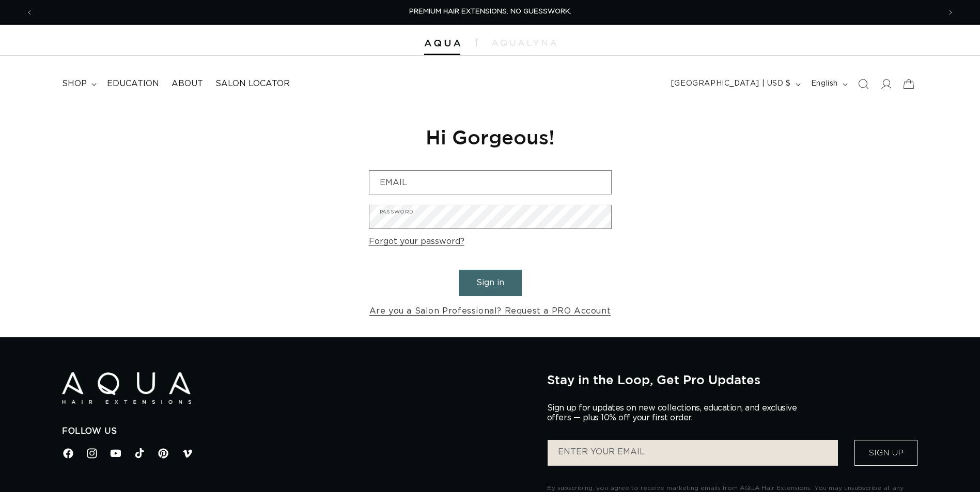 This screenshot has height=492, width=980. What do you see at coordinates (824, 84) in the screenshot?
I see `span: English` at bounding box center [824, 84].